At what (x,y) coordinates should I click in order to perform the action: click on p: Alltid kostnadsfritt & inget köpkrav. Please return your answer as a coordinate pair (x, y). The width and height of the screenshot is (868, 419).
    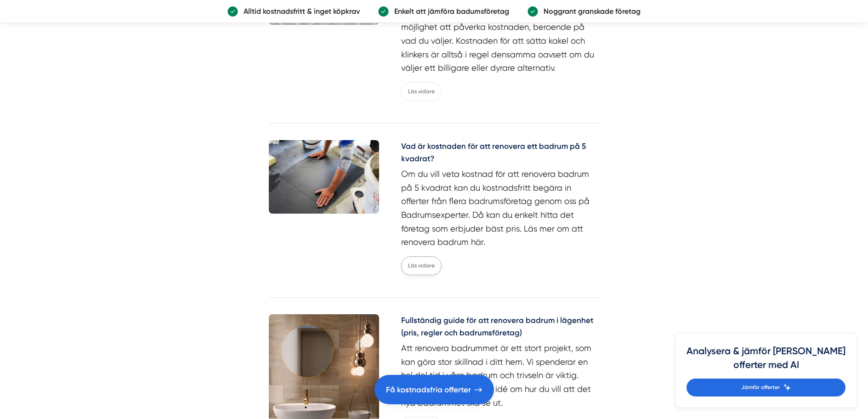
    Looking at the image, I should click on (299, 11).